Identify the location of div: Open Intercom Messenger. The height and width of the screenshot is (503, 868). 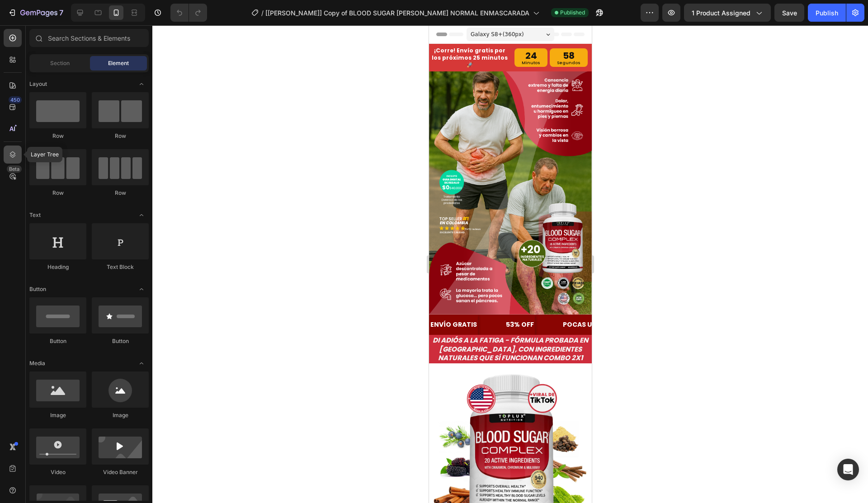
(848, 469).